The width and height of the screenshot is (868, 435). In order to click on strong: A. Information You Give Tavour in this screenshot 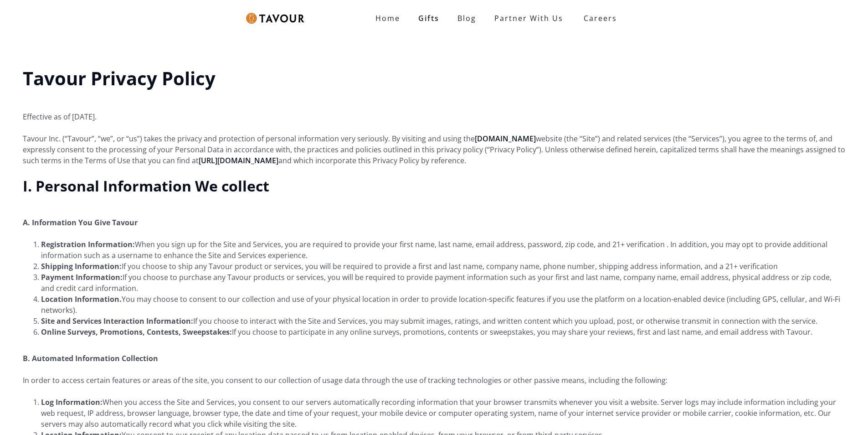, I will do `click(80, 223)`.